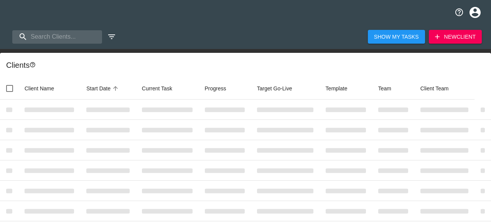  What do you see at coordinates (247, 65) in the screenshot?
I see `div: Client s` at bounding box center [247, 65].